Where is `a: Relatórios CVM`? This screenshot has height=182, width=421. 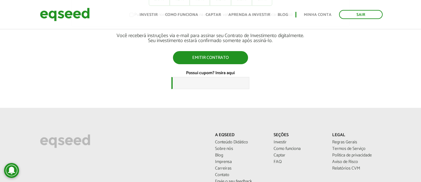 a: Relatórios CVM is located at coordinates (357, 169).